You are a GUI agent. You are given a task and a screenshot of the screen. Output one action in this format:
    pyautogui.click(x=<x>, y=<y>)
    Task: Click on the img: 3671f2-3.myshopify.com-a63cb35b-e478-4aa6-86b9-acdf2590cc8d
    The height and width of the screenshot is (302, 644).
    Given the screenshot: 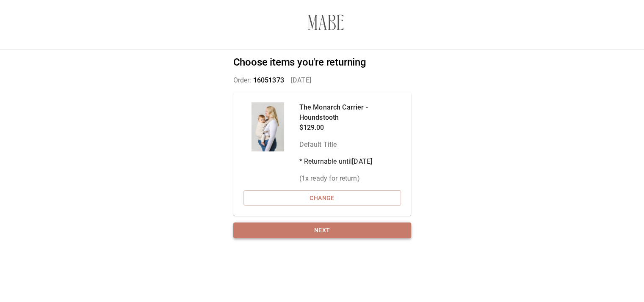 What is the action you would take?
    pyautogui.click(x=326, y=24)
    